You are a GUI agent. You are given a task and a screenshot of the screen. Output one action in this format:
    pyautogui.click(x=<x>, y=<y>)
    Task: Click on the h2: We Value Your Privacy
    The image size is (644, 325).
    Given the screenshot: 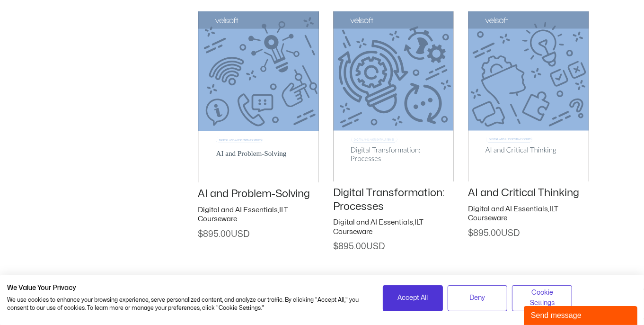 What is the action you would take?
    pyautogui.click(x=188, y=288)
    